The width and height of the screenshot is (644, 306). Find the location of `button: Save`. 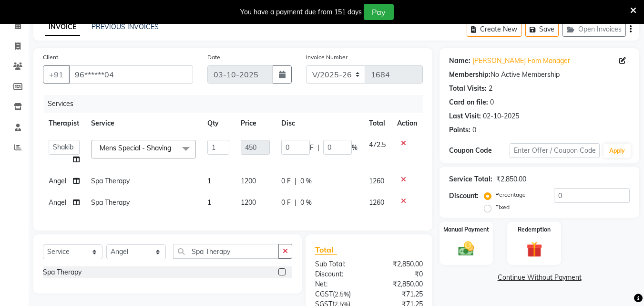

button: Save is located at coordinates (542, 29).